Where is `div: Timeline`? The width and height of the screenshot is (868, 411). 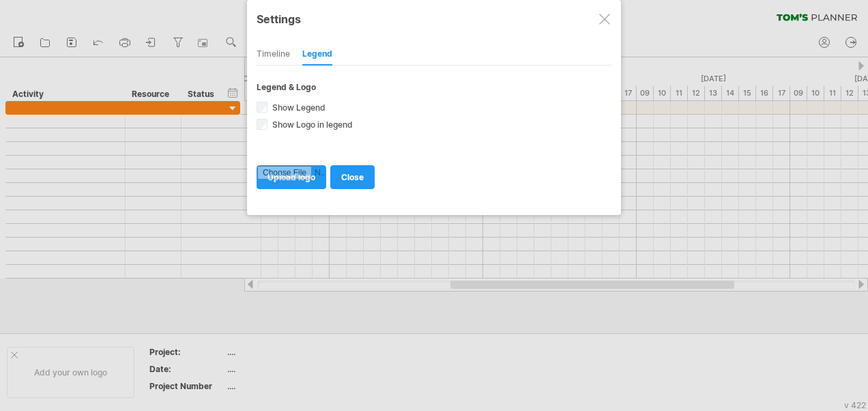 div: Timeline is located at coordinates (273, 54).